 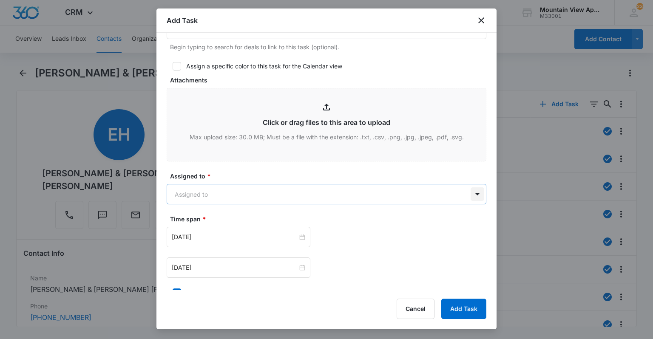 I want to click on p: Begin typing to search for deals to link to this task (optional)., so click(x=328, y=47).